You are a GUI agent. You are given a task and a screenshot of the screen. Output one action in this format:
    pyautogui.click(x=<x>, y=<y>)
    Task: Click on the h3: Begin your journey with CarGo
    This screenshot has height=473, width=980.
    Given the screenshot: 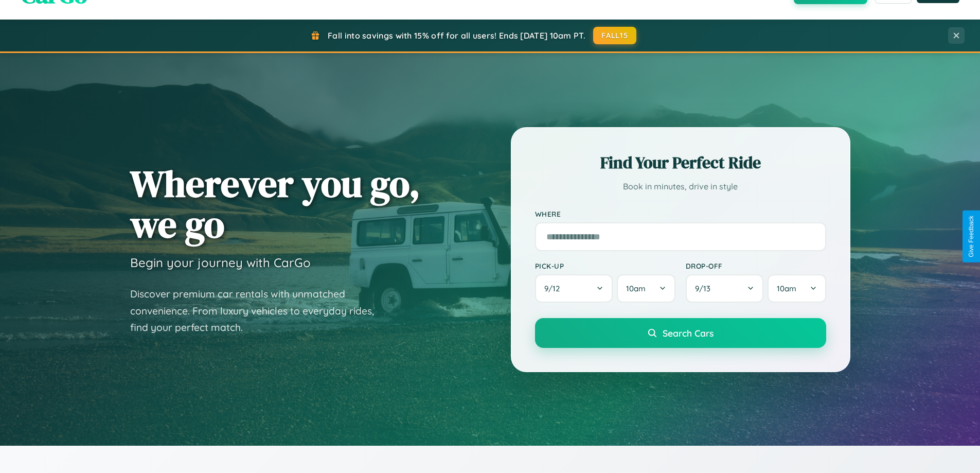 What is the action you would take?
    pyautogui.click(x=220, y=263)
    